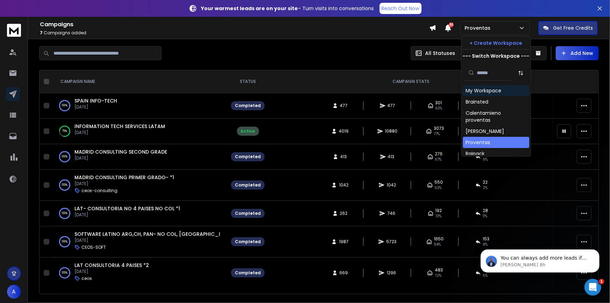 This screenshot has height=303, width=610. Describe the element at coordinates (96, 101) in the screenshot. I see `span: SPAIN INFO-TECH` at that location.